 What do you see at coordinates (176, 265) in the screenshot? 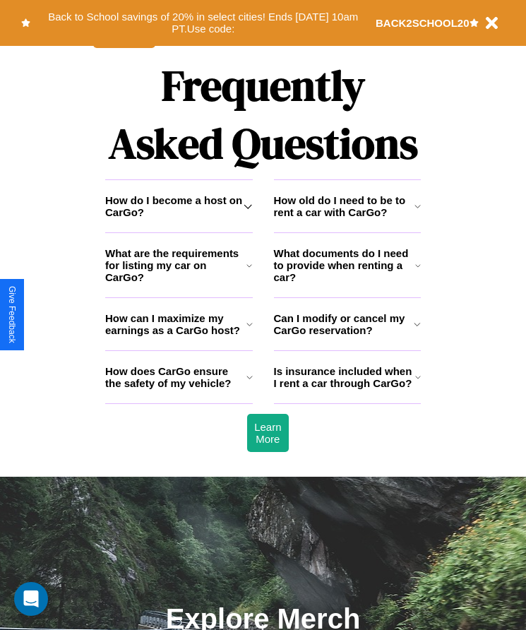
I see `h3: What are the requirements for listing my car on CarGo?` at bounding box center [176, 265].